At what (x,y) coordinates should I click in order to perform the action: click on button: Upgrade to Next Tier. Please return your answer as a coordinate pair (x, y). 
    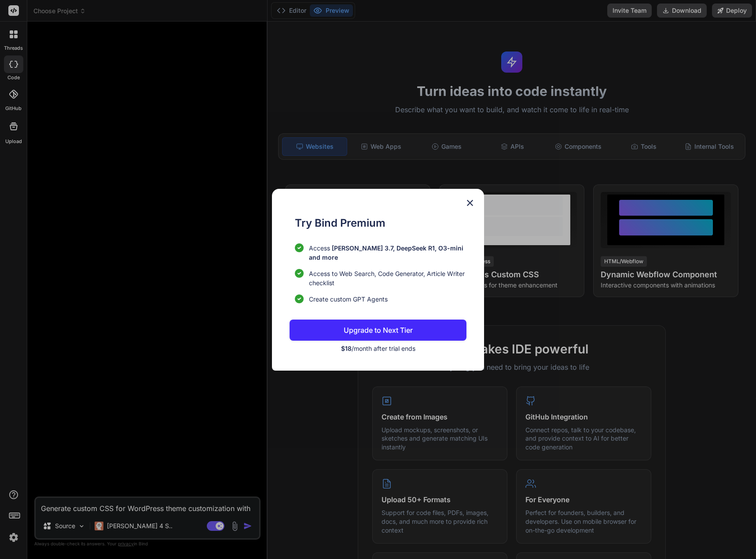
    Looking at the image, I should click on (378, 330).